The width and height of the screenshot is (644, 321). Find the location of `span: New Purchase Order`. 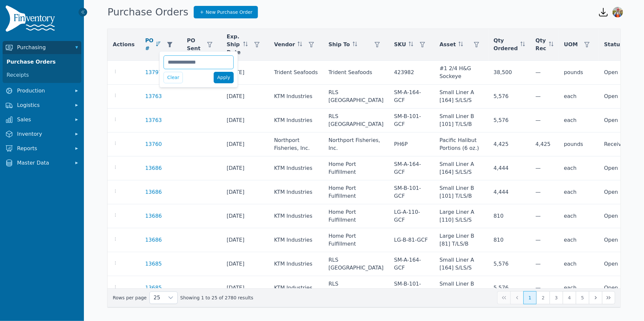

span: New Purchase Order is located at coordinates (229, 13).